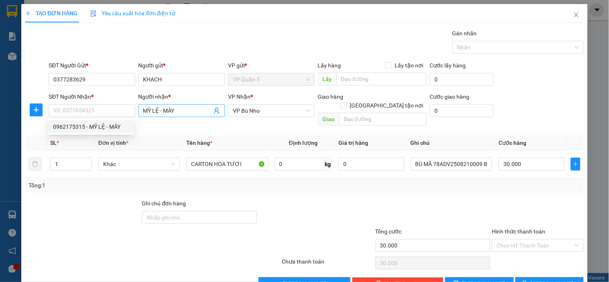 The width and height of the screenshot is (609, 282). I want to click on label: Hình thức thanh toán, so click(518, 232).